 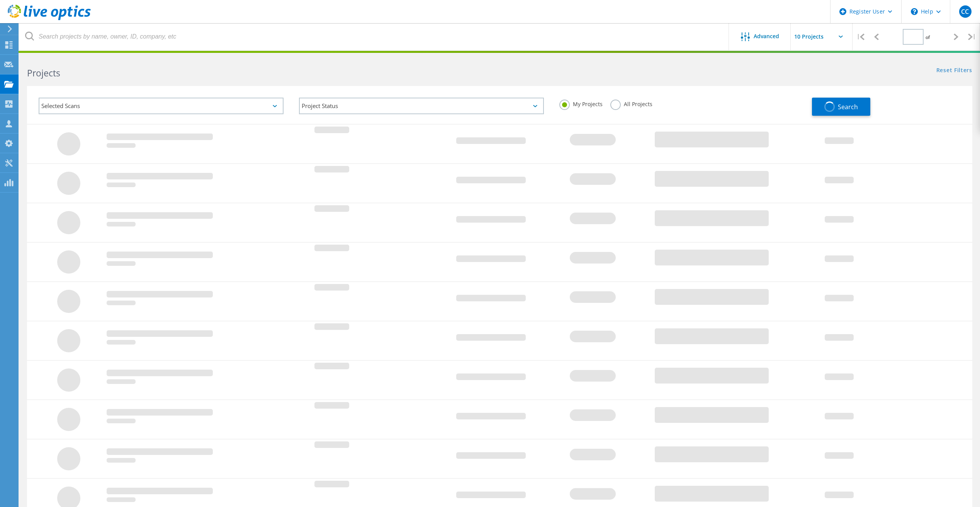 I want to click on span: CC, so click(x=965, y=12).